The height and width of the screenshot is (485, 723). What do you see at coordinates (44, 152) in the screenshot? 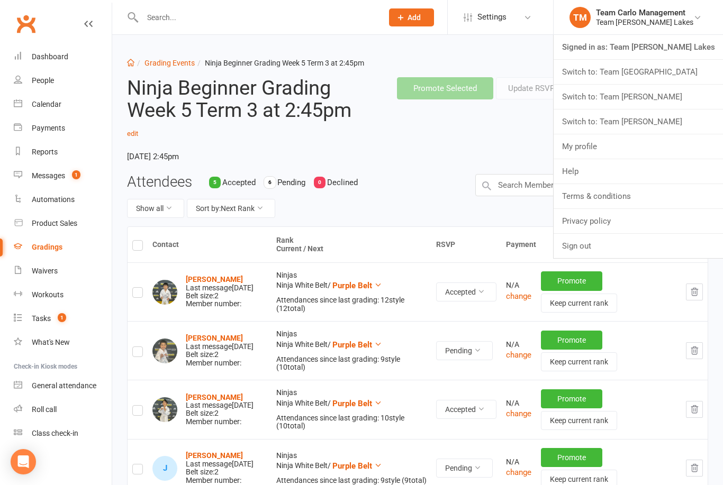
I see `div: Reports` at bounding box center [44, 152].